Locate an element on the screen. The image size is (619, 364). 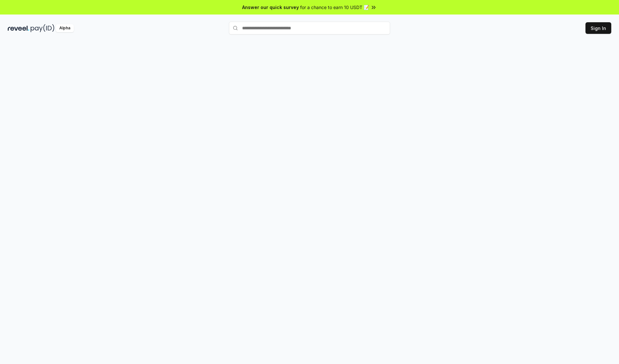
span: Answer our quick survey is located at coordinates (271, 7).